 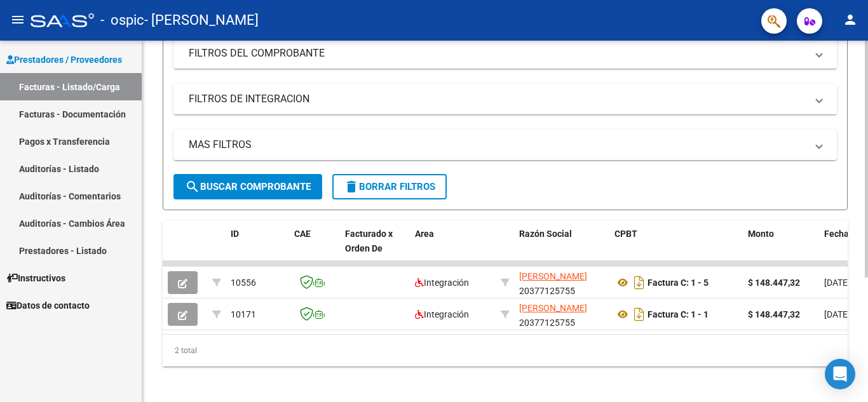 What do you see at coordinates (389, 186) in the screenshot?
I see `span: Borrar Filtros` at bounding box center [389, 186].